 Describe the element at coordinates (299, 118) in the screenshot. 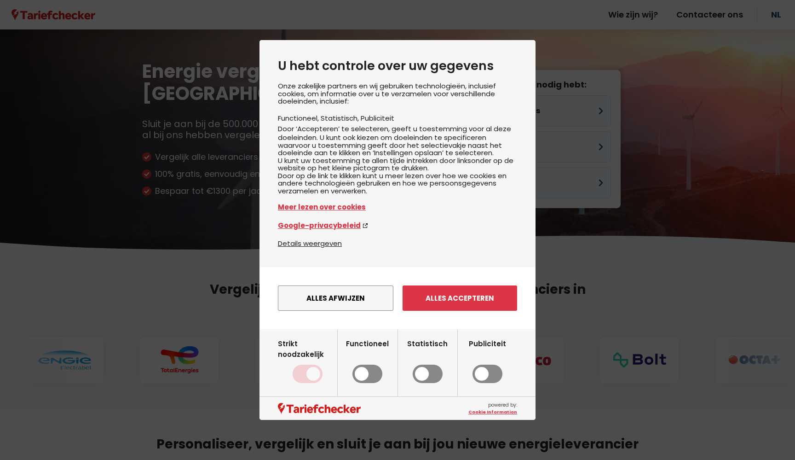

I see `li: Functioneel` at that location.